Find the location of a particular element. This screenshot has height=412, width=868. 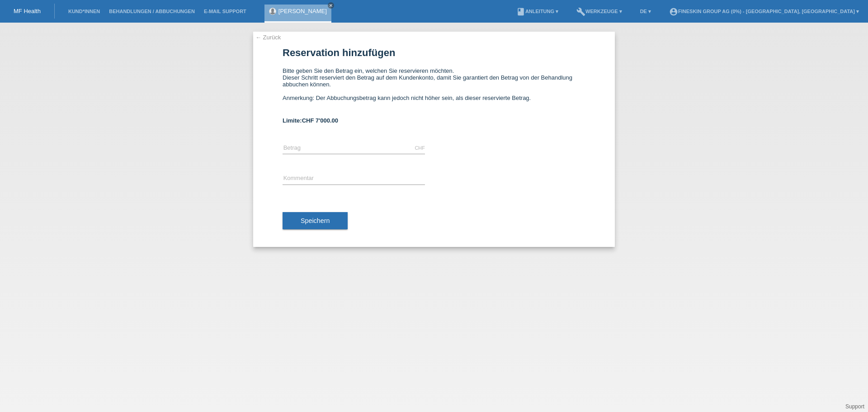

span: Speichern is located at coordinates (315, 221).